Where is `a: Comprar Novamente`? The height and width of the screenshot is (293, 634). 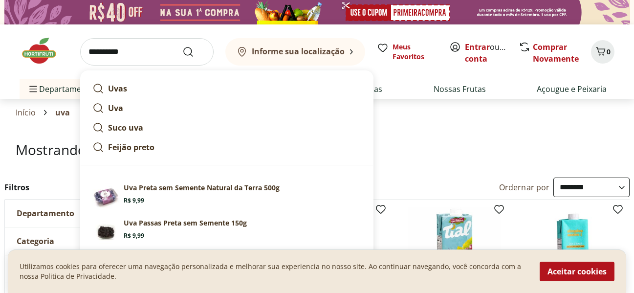
a: Comprar Novamente is located at coordinates (556, 53).